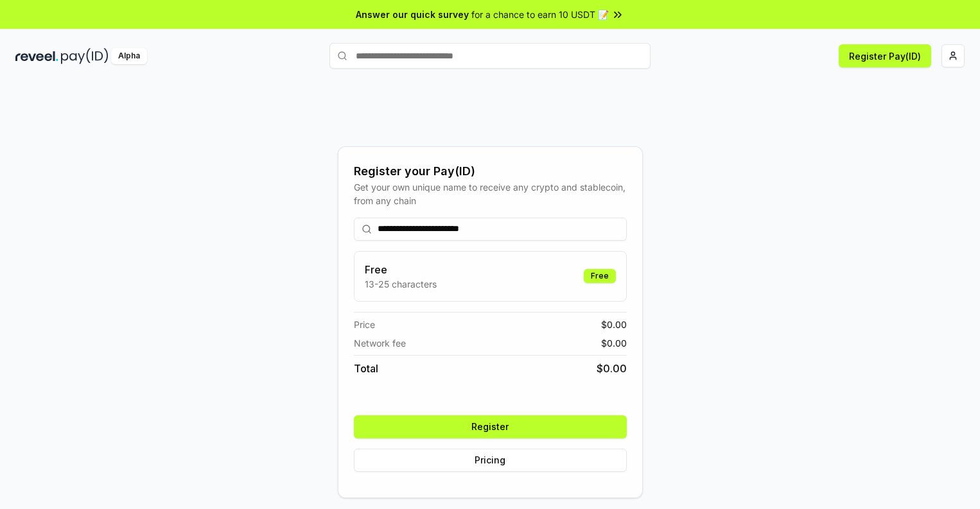 The width and height of the screenshot is (980, 509). I want to click on span: Network fee, so click(379, 343).